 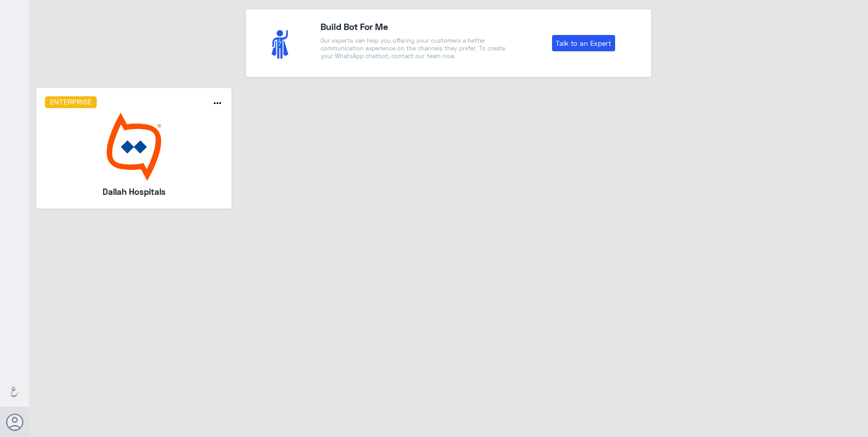 What do you see at coordinates (14, 422) in the screenshot?
I see `button: Avatar` at bounding box center [14, 422].